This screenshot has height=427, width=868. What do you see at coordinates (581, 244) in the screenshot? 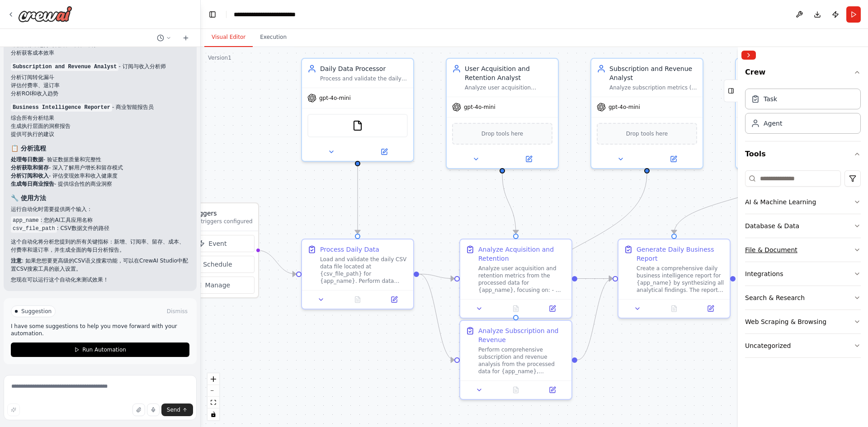
I see `g: Edge from 025cc47d-3304-436b-819a-058f914f5ecb to 1238e775-6b3a-4541-a522-fcfc33b1d9ec` at bounding box center [581, 244].